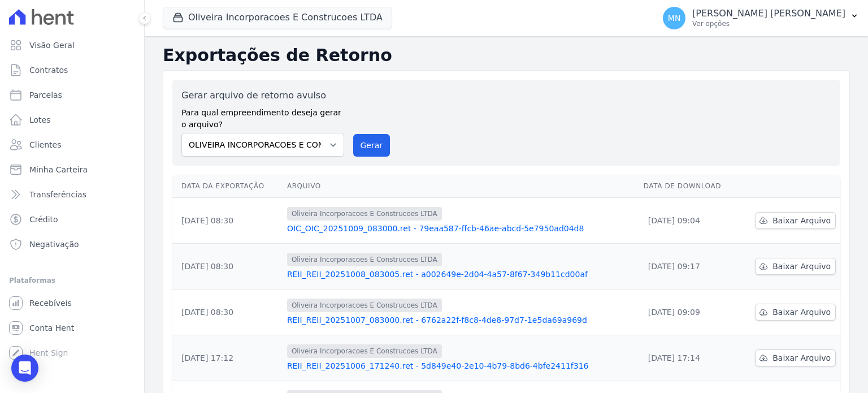 Image resolution: width=868 pixels, height=393 pixels. I want to click on a: Clientes, so click(72, 145).